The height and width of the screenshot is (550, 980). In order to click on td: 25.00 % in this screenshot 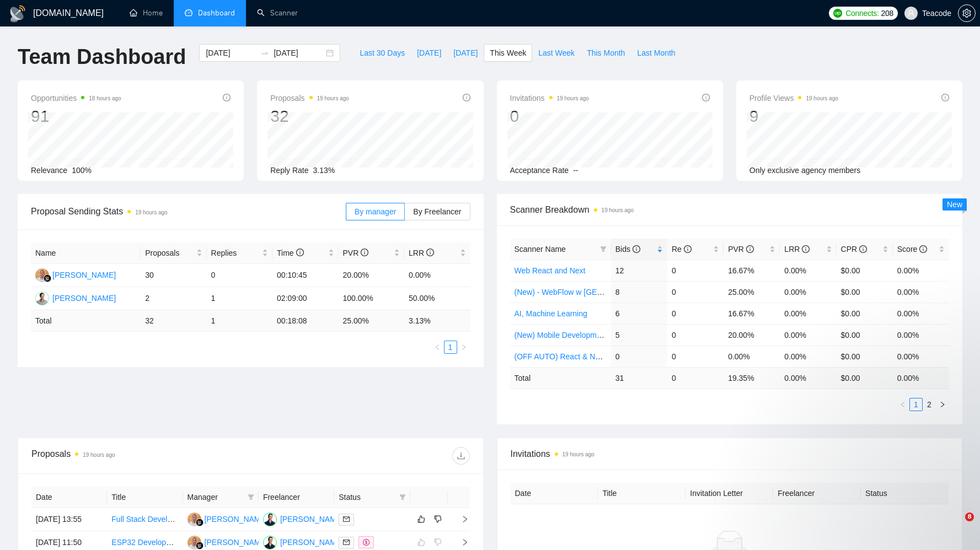, I will do `click(371, 320)`.